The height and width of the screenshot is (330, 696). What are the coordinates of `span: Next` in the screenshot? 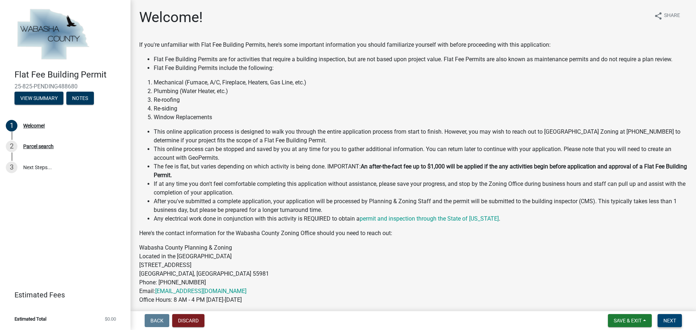 It's located at (670, 321).